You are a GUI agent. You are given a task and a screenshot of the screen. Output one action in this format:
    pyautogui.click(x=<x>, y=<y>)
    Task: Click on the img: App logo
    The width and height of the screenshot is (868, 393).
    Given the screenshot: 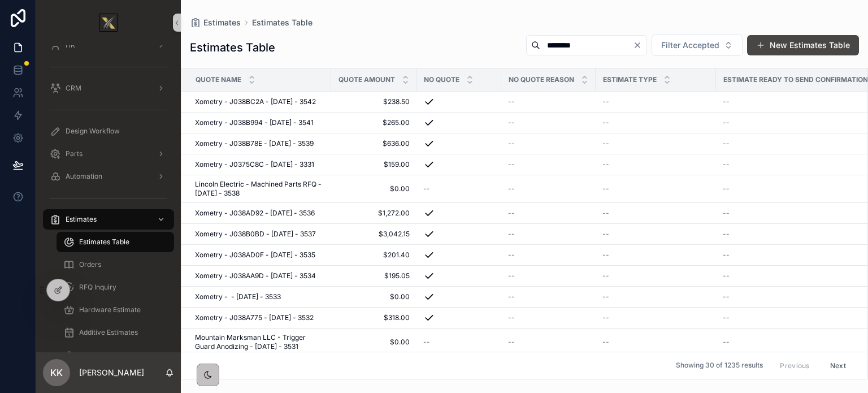 What is the action you would take?
    pyautogui.click(x=108, y=22)
    